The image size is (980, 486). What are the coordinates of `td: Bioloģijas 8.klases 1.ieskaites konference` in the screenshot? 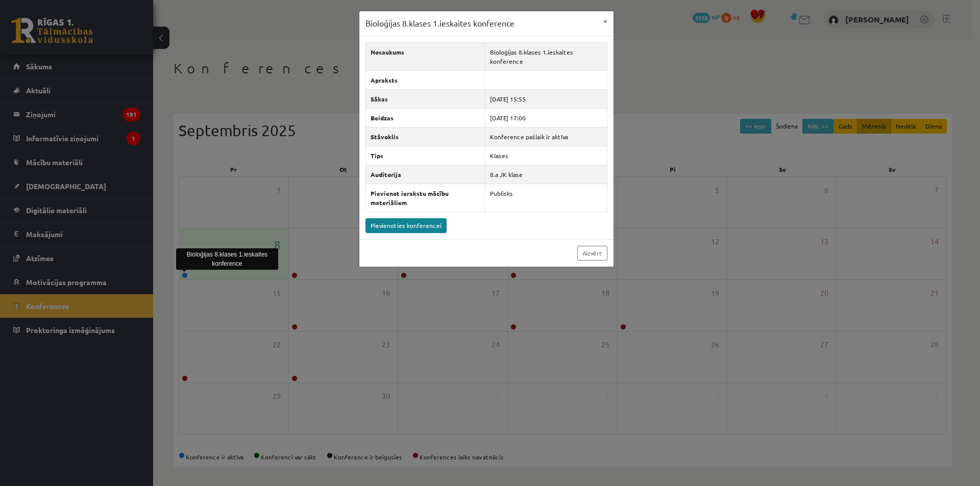 It's located at (546, 56).